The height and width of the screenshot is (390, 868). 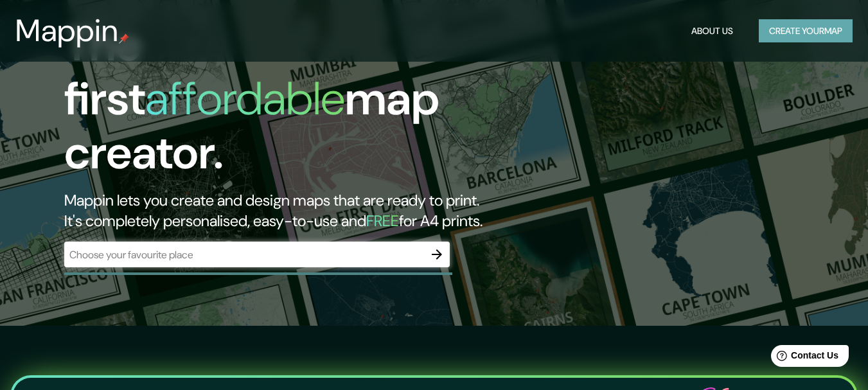 I want to click on h1: The first map creator., so click(x=282, y=104).